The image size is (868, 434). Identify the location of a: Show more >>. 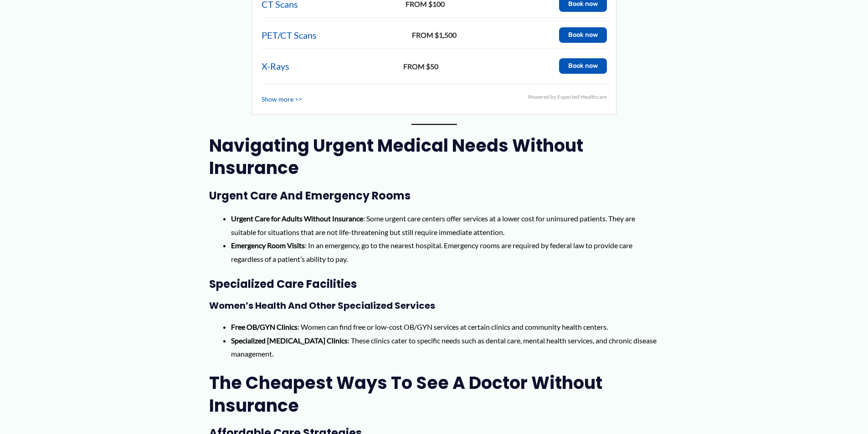
(281, 100).